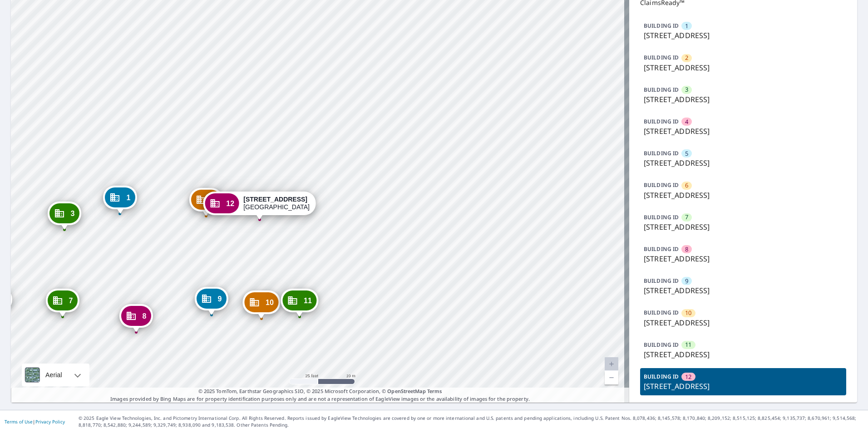 This screenshot has height=433, width=868. I want to click on span: 2, so click(686, 57).